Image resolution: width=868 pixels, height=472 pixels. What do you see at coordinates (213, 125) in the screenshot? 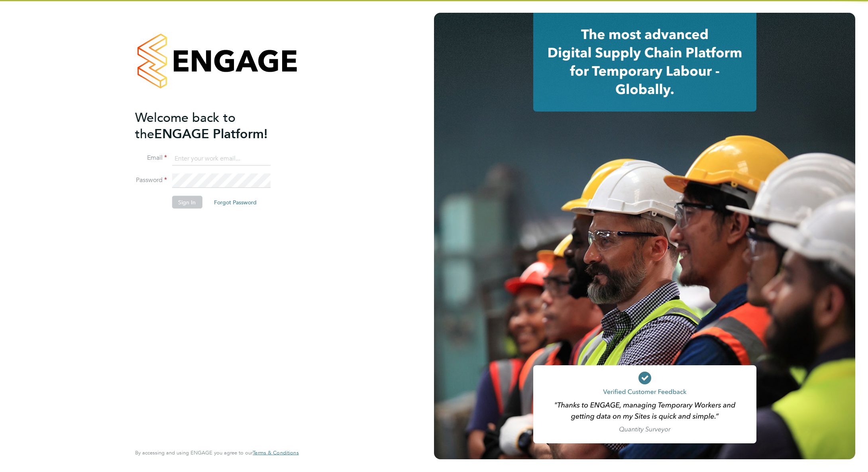
I see `h2: ENGAGE Platform!` at bounding box center [213, 125].